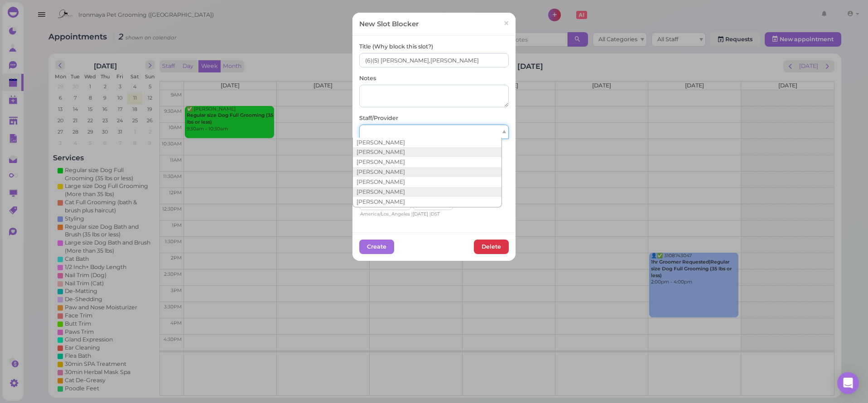  I want to click on div: Open Intercom Messenger, so click(848, 383).